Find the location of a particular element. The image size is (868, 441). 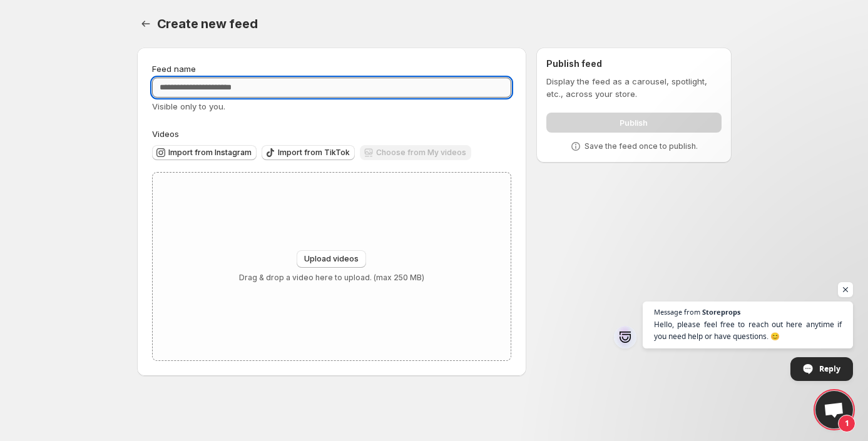

button: Import from Instagram is located at coordinates (204, 152).